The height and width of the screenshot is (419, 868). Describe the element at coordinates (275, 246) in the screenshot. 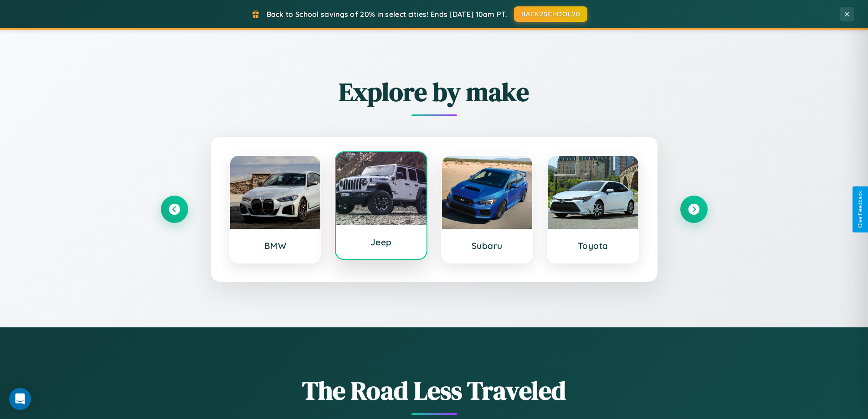

I see `h3: BMW` at that location.